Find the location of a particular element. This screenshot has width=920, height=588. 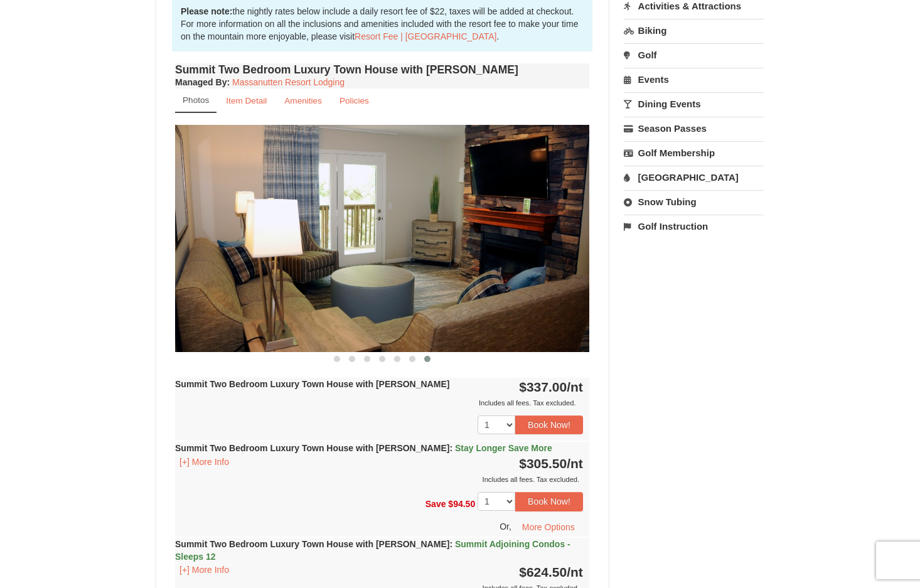

span: Summit Adjoining Condos - Sleeps 12 is located at coordinates (373, 550).